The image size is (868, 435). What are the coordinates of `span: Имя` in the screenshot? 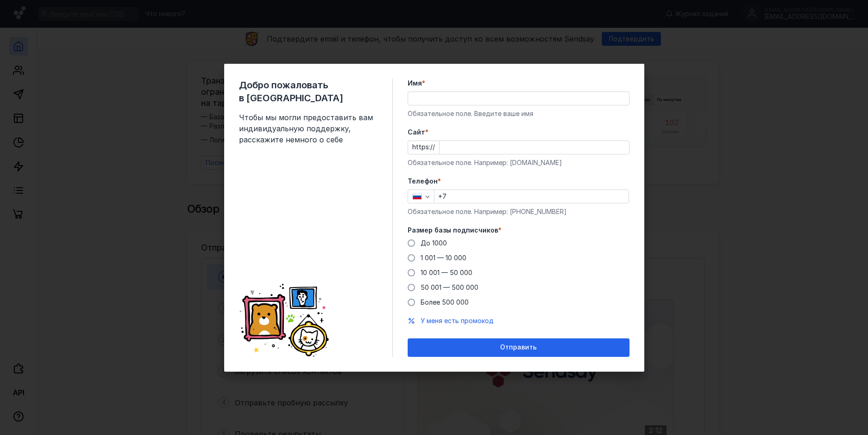 It's located at (414, 83).